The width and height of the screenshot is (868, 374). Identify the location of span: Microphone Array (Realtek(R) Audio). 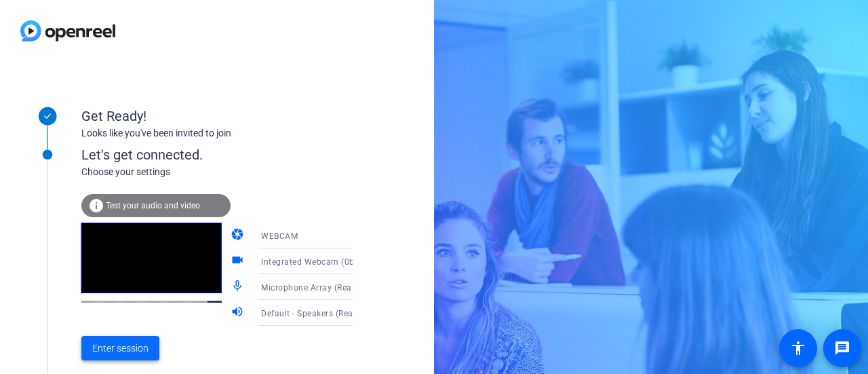
(334, 287).